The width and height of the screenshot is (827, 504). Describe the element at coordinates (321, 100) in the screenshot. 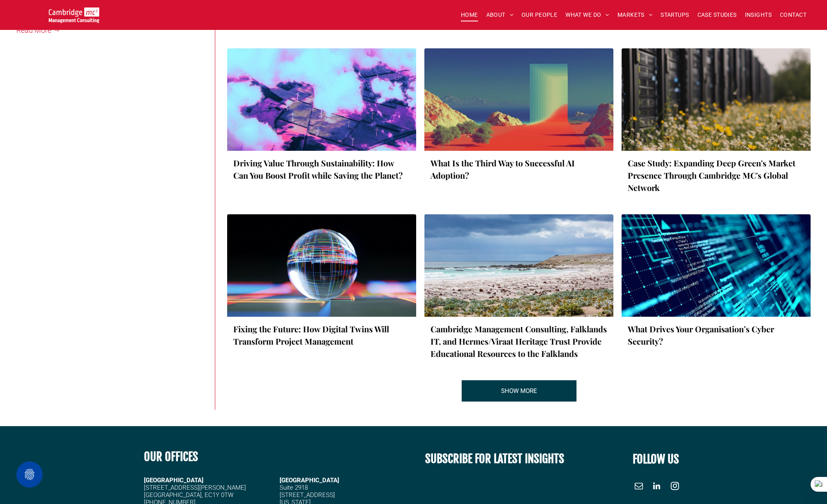

I see `a: Aerial shot of wind turbines` at that location.